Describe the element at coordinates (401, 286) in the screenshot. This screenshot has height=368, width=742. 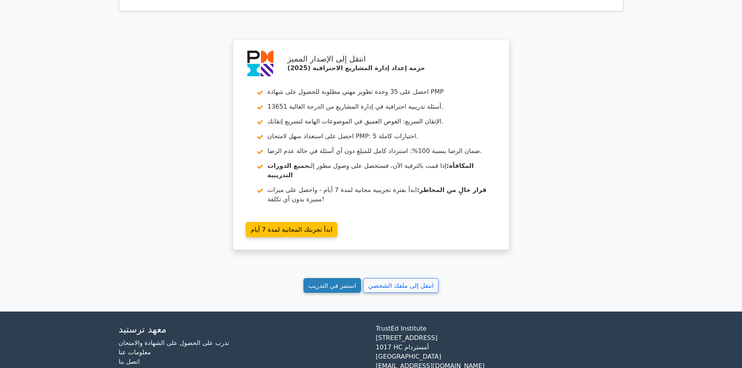
I see `a: انتقل إلى ملفك الشخصي` at that location.